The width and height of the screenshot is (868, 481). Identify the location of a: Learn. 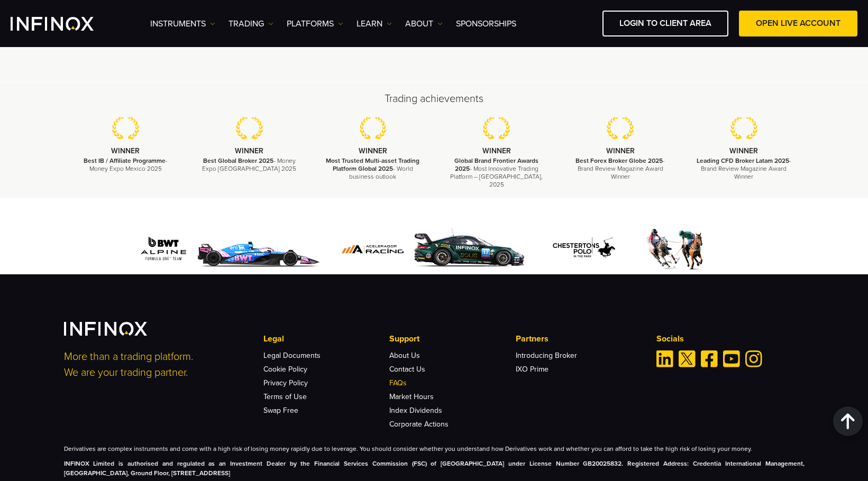
(374, 23).